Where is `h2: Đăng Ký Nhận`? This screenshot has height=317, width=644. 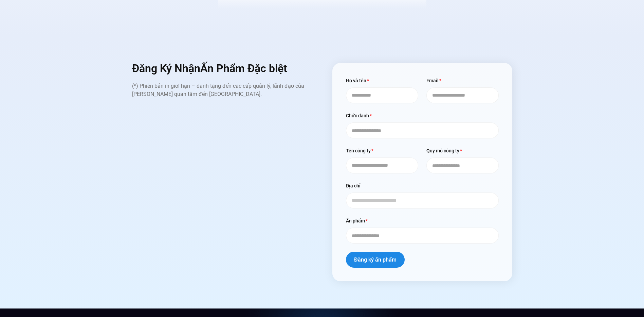 h2: Đăng Ký Nhận is located at coordinates (222, 69).